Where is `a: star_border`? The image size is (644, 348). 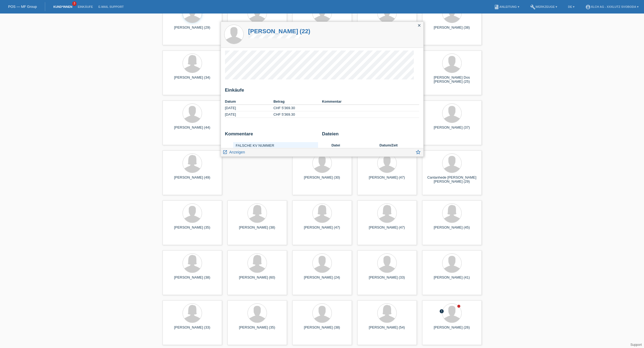 a: star_border is located at coordinates (418, 153).